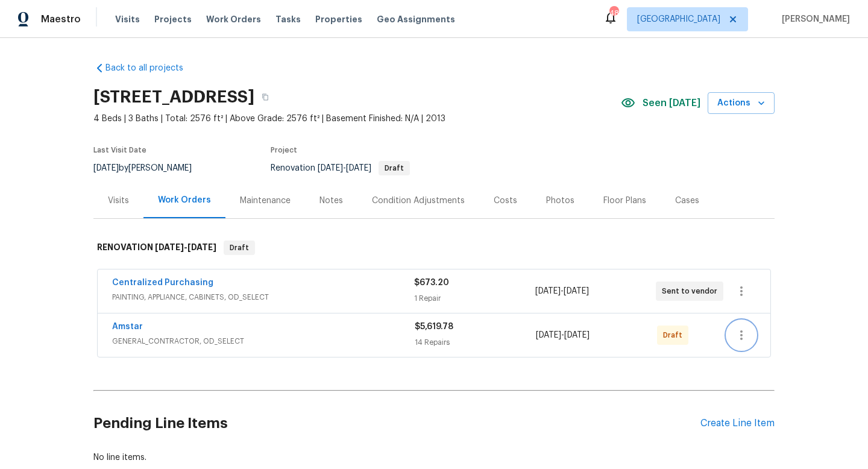  Describe the element at coordinates (338, 20) in the screenshot. I see `span: Properties` at that location.